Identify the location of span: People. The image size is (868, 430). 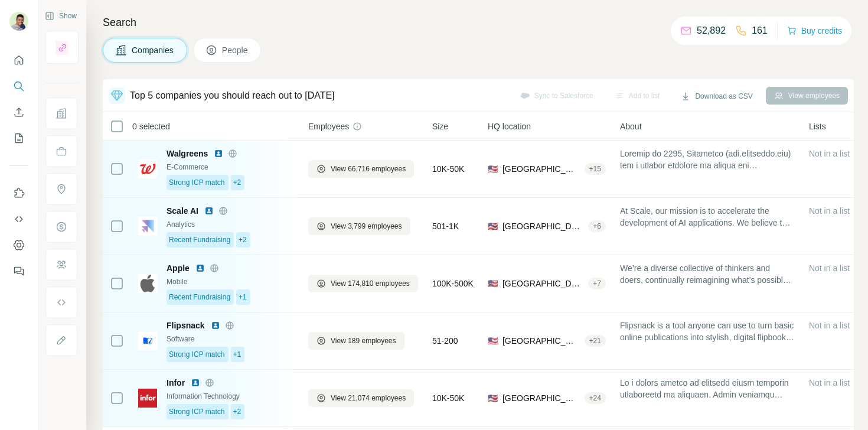
(235, 50).